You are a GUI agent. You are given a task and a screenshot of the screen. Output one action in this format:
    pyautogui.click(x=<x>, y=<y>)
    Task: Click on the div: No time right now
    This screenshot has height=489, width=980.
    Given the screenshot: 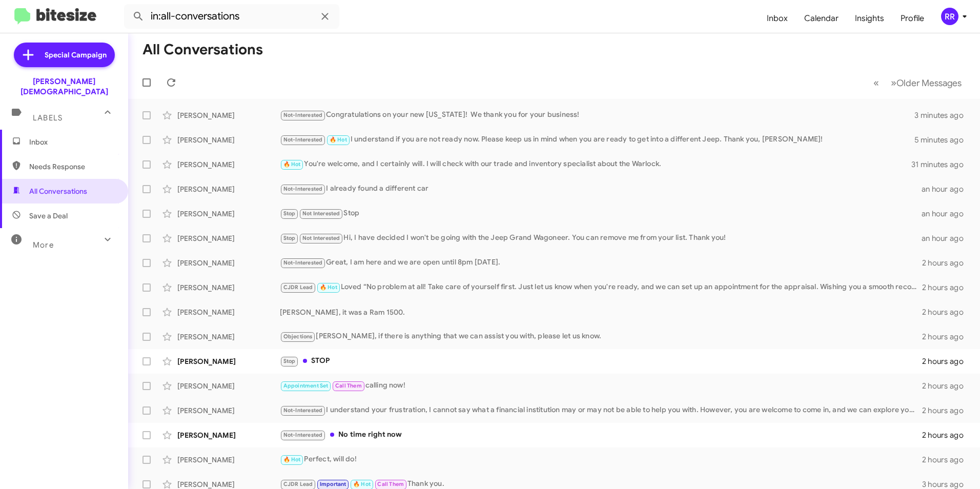 What is the action you would take?
    pyautogui.click(x=600, y=434)
    